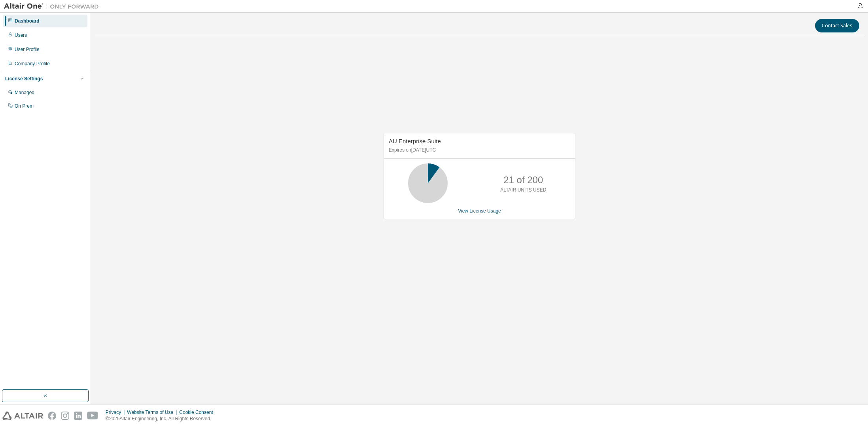 This screenshot has height=427, width=868. I want to click on img: instagram.svg, so click(65, 416).